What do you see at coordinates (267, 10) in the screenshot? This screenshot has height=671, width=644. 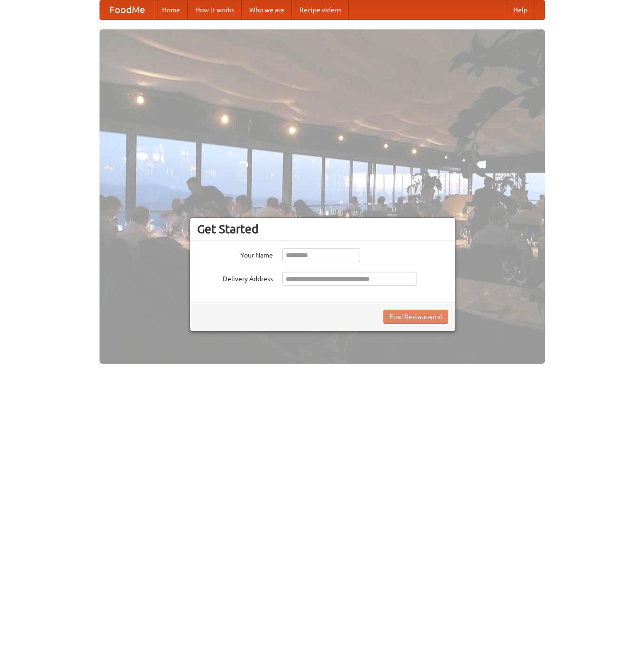 I see `a: Who we are` at bounding box center [267, 10].